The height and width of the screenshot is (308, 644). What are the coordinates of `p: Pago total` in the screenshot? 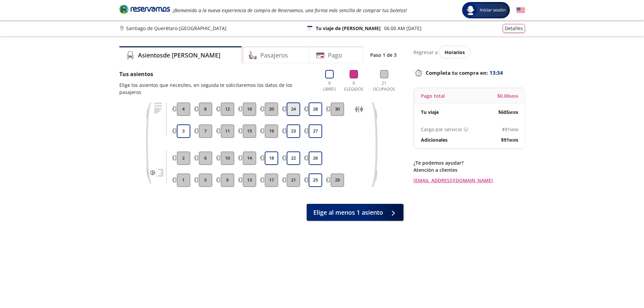 It's located at (433, 96).